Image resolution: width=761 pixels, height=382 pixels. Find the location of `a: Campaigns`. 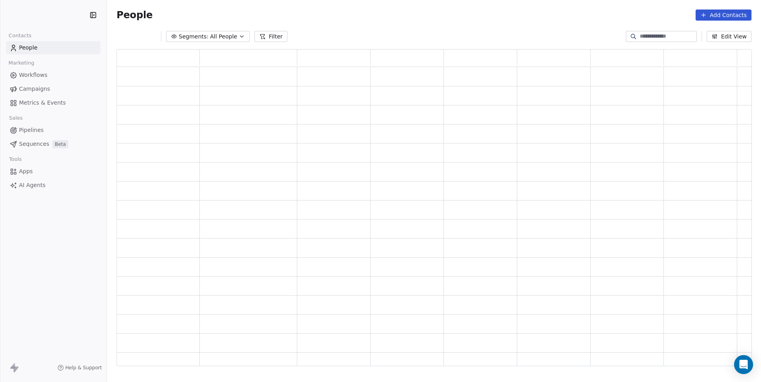

a: Campaigns is located at coordinates (53, 89).